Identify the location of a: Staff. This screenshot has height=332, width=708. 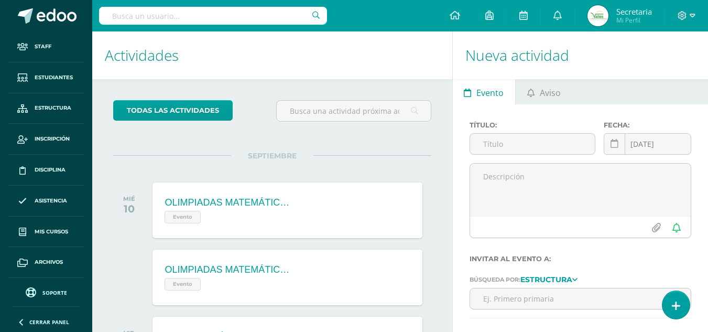
(46, 47).